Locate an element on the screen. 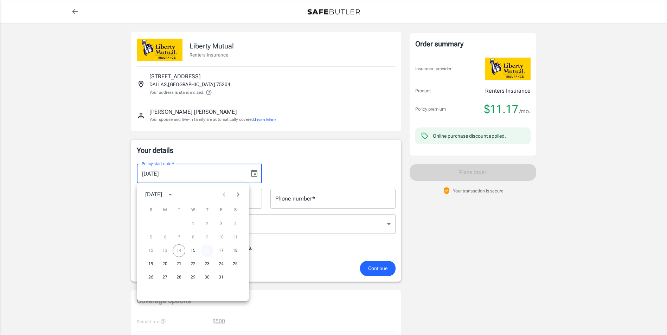 The width and height of the screenshot is (667, 335). img: Back to quotes is located at coordinates (334, 12).